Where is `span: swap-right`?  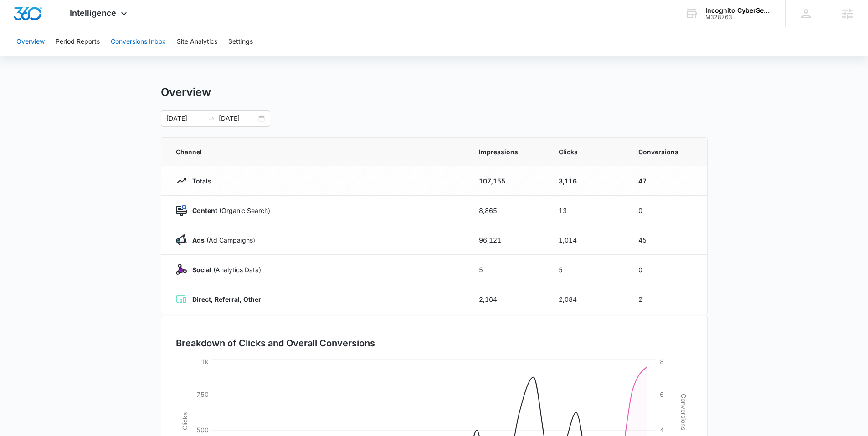
span: swap-right is located at coordinates (211, 118).